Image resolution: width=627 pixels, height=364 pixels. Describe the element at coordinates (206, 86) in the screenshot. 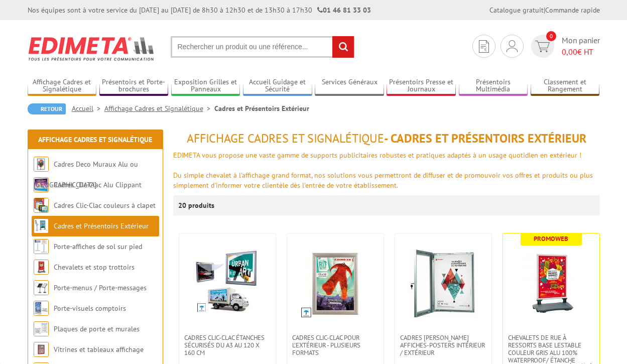

I see `a: Exposition Grilles et Panneaux` at that location.